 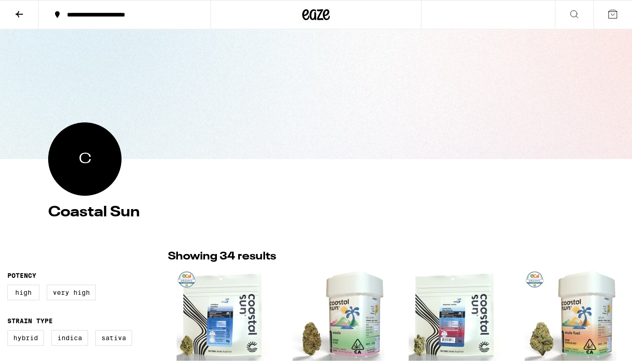 I want to click on legend: Strain Type, so click(x=30, y=321).